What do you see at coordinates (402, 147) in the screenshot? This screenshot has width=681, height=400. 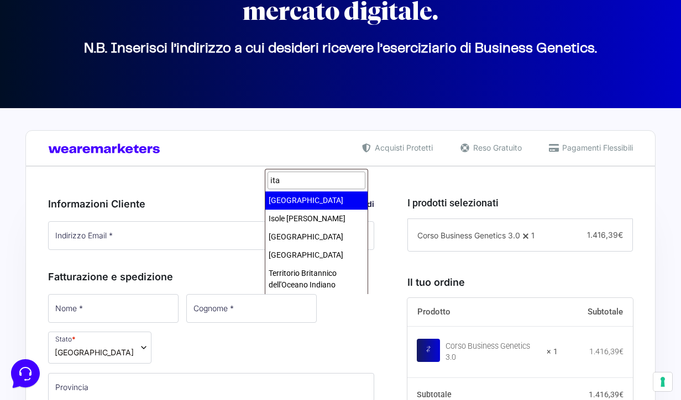 I see `span: Acquisti Protetti` at bounding box center [402, 147].